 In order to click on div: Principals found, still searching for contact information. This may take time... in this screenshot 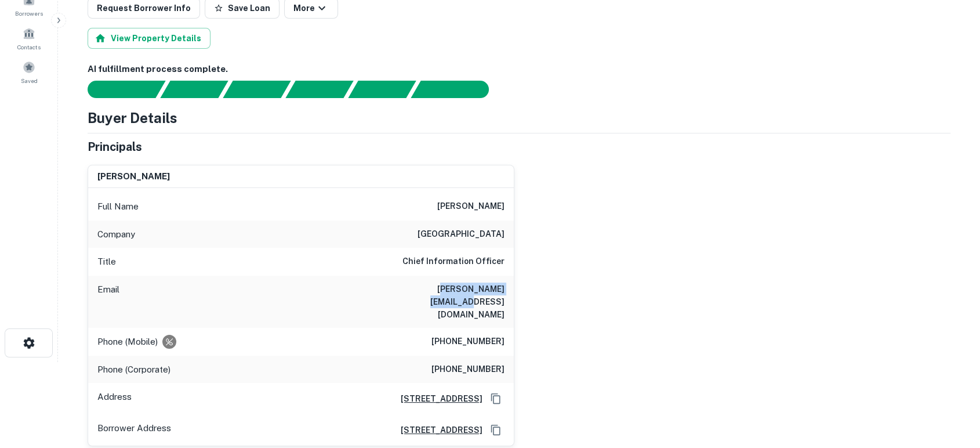, I will do `click(382, 90)`.